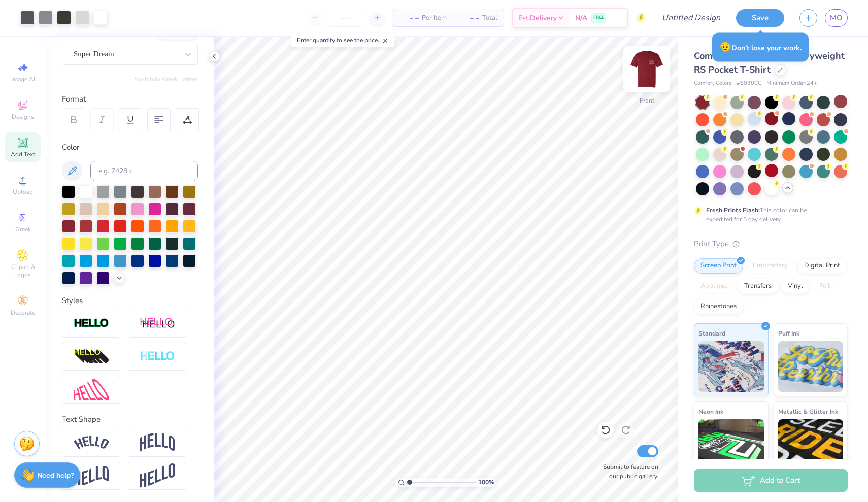 The height and width of the screenshot is (502, 868). What do you see at coordinates (91, 357) in the screenshot?
I see `img: 3d Illusion` at bounding box center [91, 357].